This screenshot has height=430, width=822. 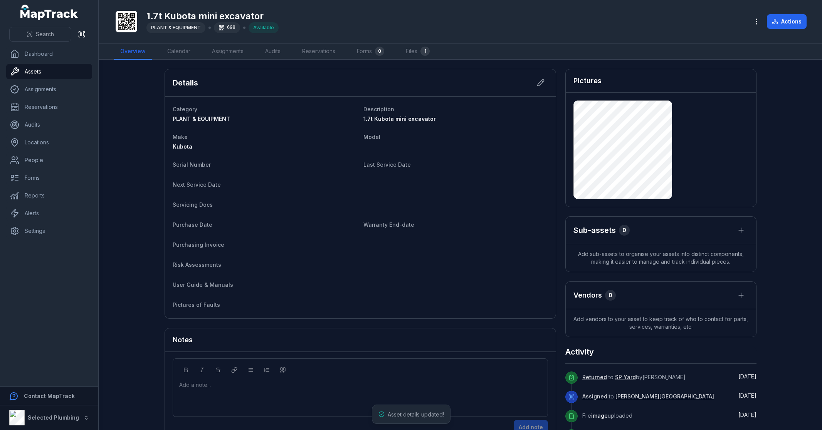 I want to click on a: Reports, so click(x=49, y=196).